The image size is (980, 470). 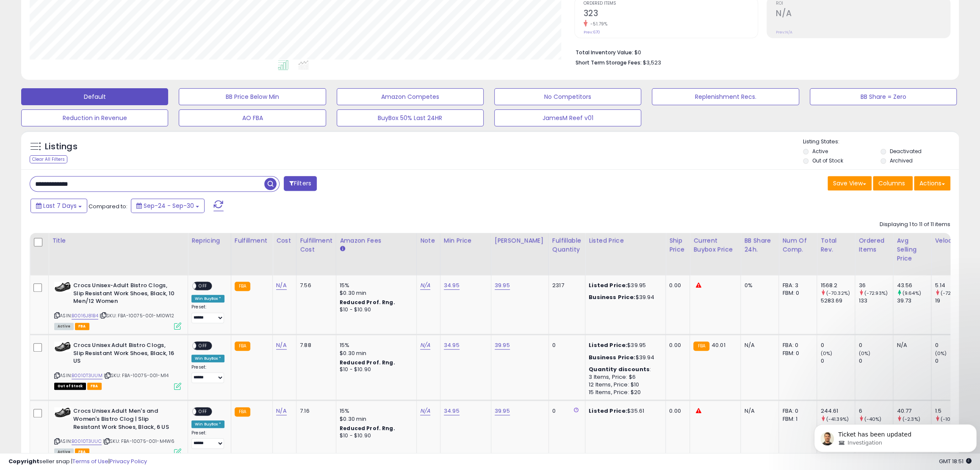 What do you see at coordinates (137, 315) in the screenshot?
I see `span: | SKU: FBA-10075-001-M10W12` at bounding box center [137, 315].